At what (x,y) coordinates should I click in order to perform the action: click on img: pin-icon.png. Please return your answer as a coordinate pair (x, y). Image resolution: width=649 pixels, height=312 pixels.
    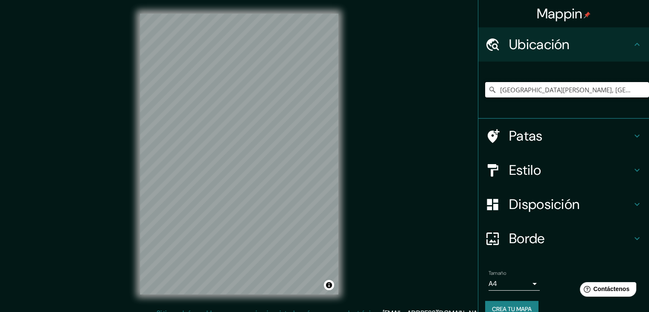
    Looking at the image, I should click on (588, 15).